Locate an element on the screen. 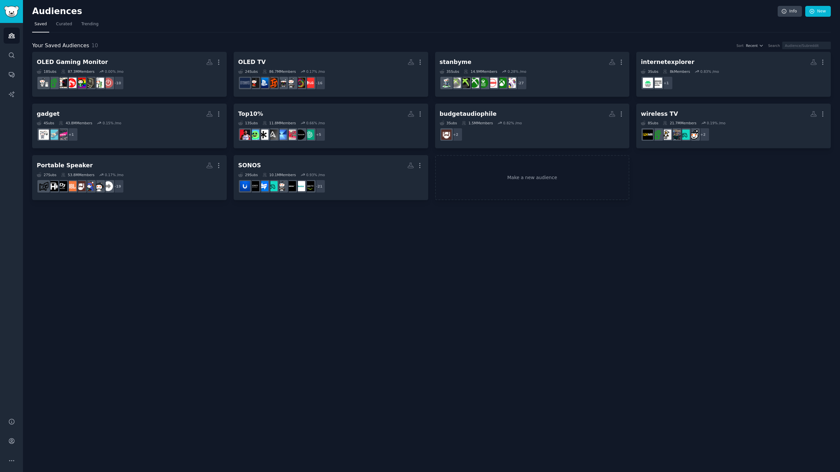  h2: Audiences is located at coordinates (405, 11).